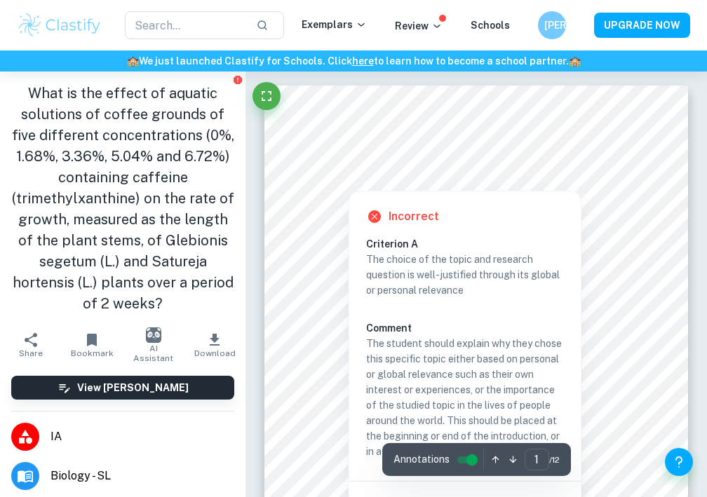 The width and height of the screenshot is (707, 497). Describe the element at coordinates (154, 354) in the screenshot. I see `span: AI Assistant` at that location.